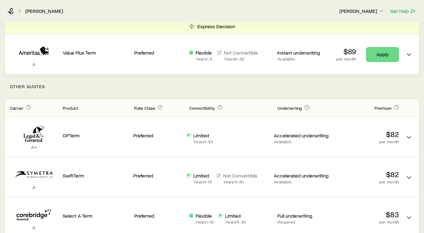 Image resolution: width=424 pixels, height=233 pixels. What do you see at coordinates (17, 108) in the screenshot?
I see `span: Carrier` at bounding box center [17, 108].